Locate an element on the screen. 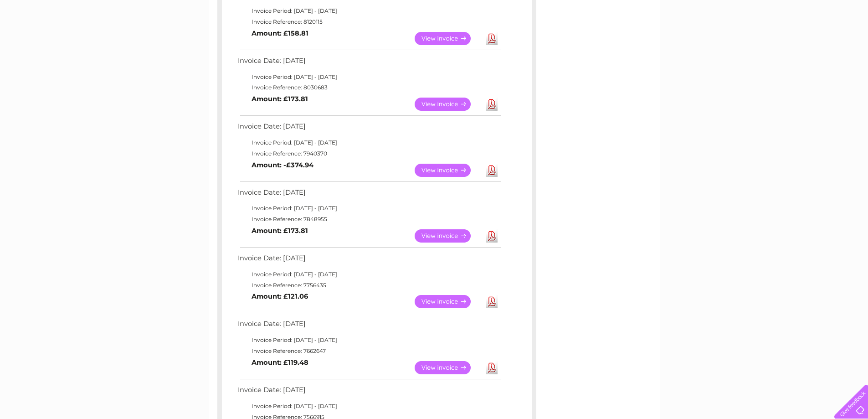 The height and width of the screenshot is (419, 868). td: Invoice Reference: 7940370 is located at coordinates (368, 154).